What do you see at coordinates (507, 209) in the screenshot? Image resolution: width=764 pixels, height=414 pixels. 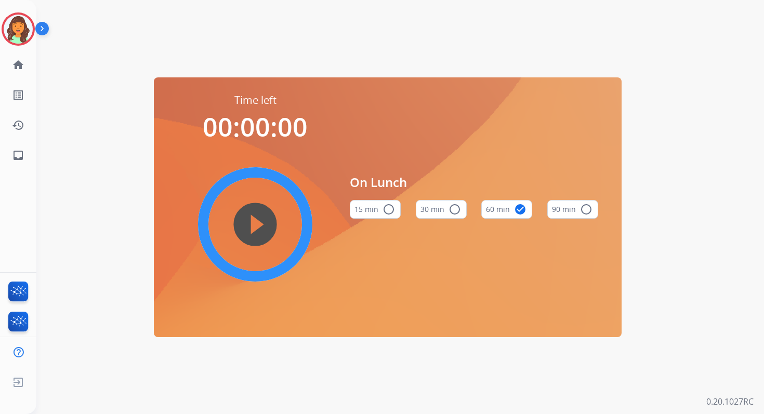 I see `button: 60 min` at bounding box center [507, 209].